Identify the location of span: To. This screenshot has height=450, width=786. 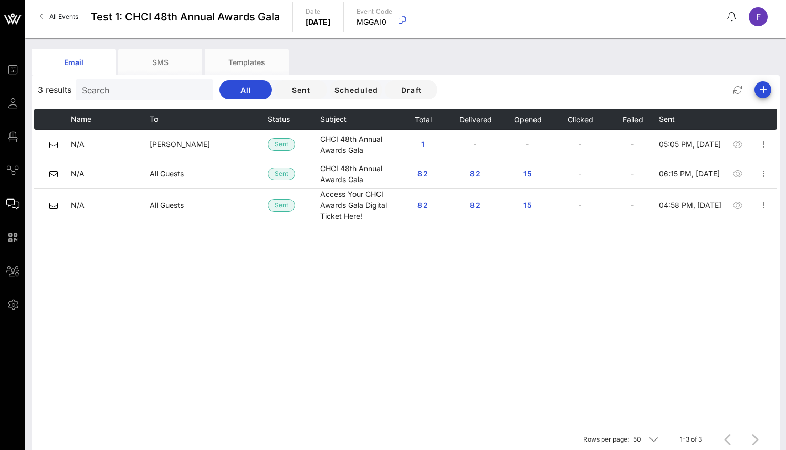
(154, 119).